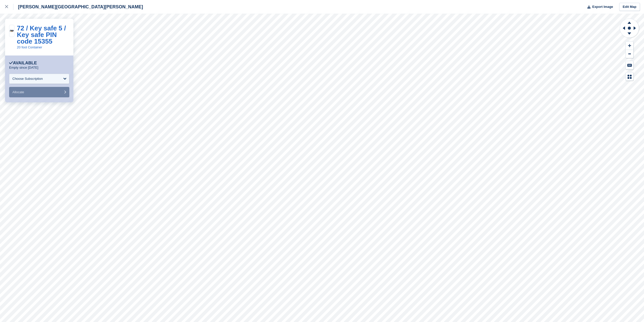  Describe the element at coordinates (629, 46) in the screenshot. I see `button: Zoom In` at that location.